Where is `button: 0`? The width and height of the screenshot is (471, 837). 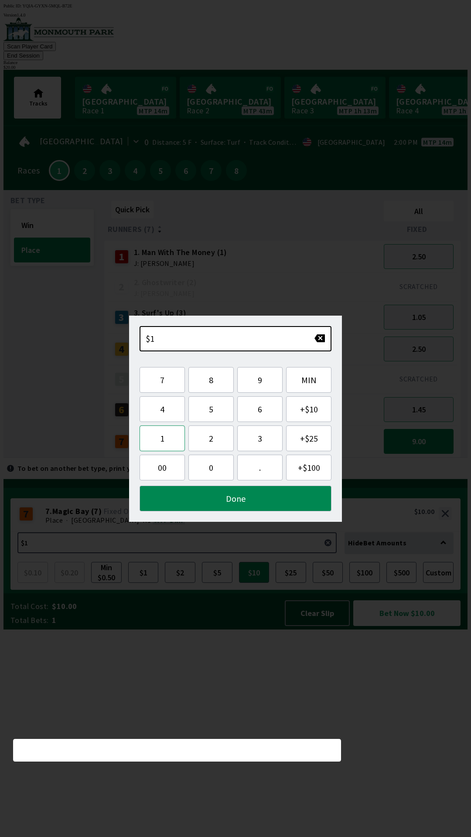 button: 0 is located at coordinates (211, 467).